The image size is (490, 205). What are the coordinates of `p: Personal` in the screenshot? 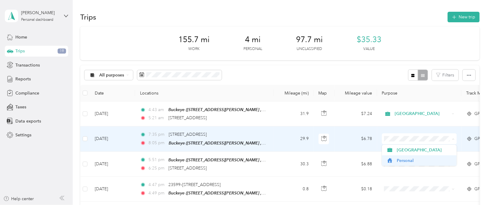 It's located at (253, 49).